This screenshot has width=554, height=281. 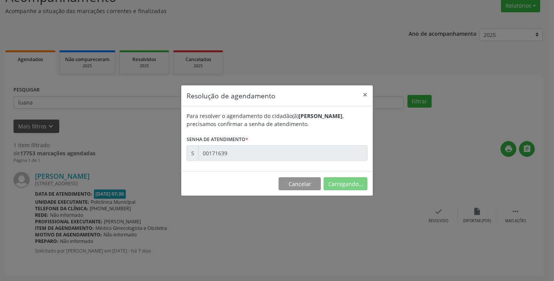 What do you see at coordinates (231, 96) in the screenshot?
I see `h5: Resolução de agendamento` at bounding box center [231, 96].